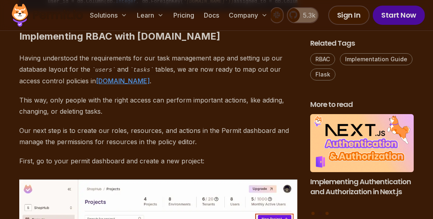  What do you see at coordinates (184, 15) in the screenshot?
I see `a: Pricing` at bounding box center [184, 15].